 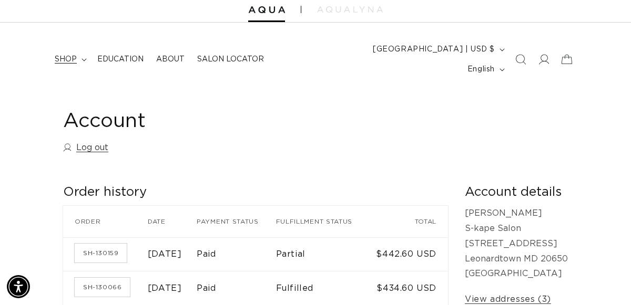 I want to click on td: Partial, so click(x=323, y=254).